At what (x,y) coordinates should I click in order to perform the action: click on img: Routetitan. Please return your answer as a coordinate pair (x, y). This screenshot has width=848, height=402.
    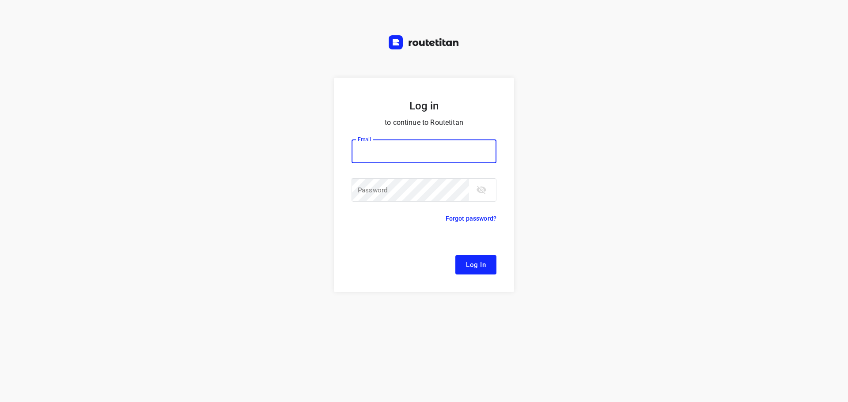
    Looking at the image, I should click on (424, 42).